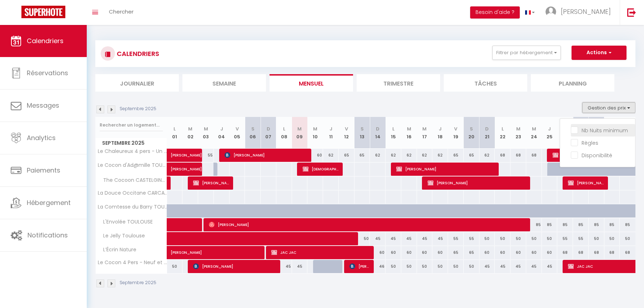 The image size is (644, 308). What do you see at coordinates (190, 133) in the screenshot?
I see `th: 02` at bounding box center [190, 133].